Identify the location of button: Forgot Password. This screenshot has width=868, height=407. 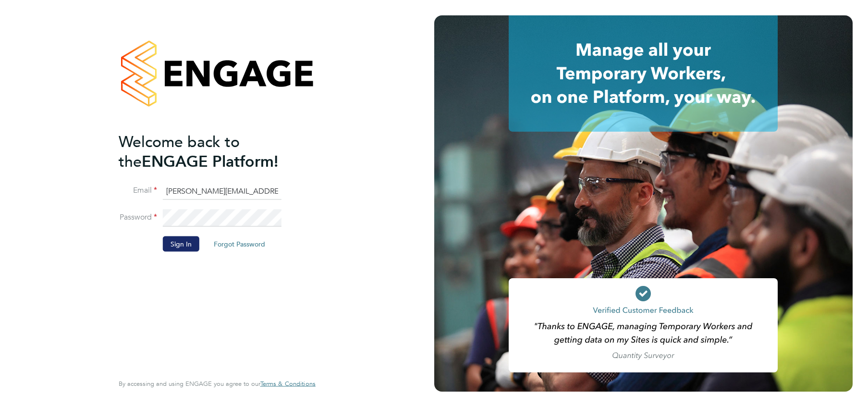
(239, 244).